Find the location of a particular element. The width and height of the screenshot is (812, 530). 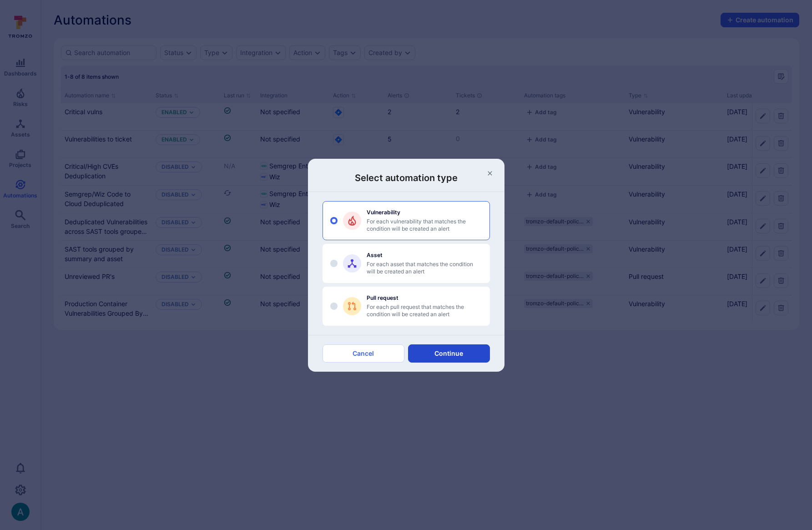

button: Cancel is located at coordinates (364, 353).